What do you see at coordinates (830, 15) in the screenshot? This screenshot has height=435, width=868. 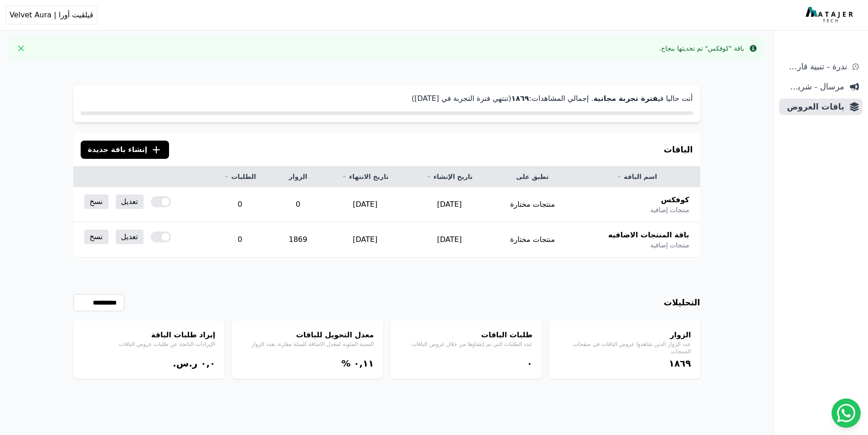 I see `img: MatajerTech Logo` at bounding box center [830, 15].